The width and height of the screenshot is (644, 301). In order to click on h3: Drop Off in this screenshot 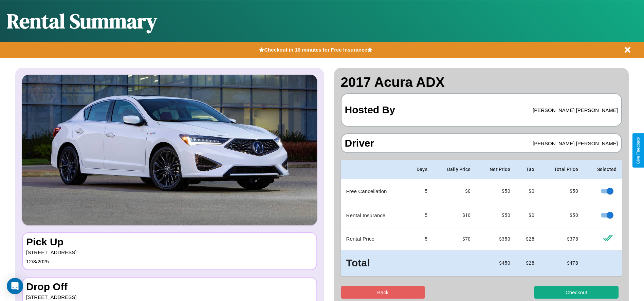, I will do `click(169, 287)`.